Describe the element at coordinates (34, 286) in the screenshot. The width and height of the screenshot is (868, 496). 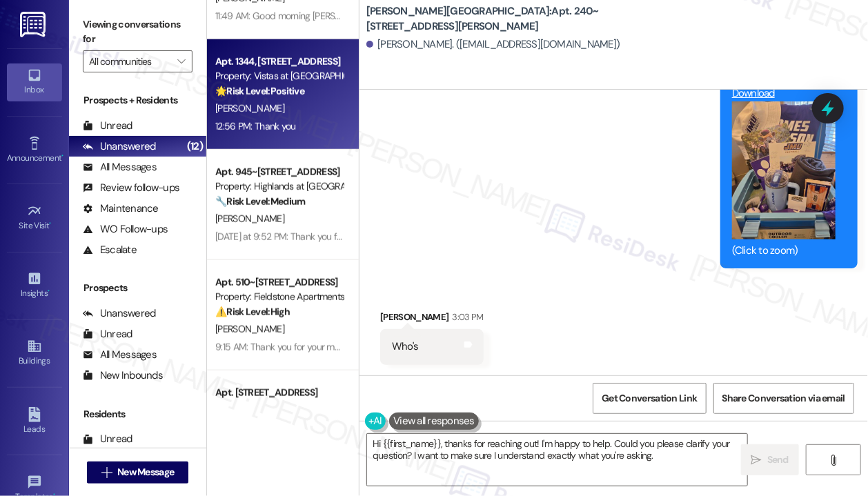
I see `a: Insights •` at that location.